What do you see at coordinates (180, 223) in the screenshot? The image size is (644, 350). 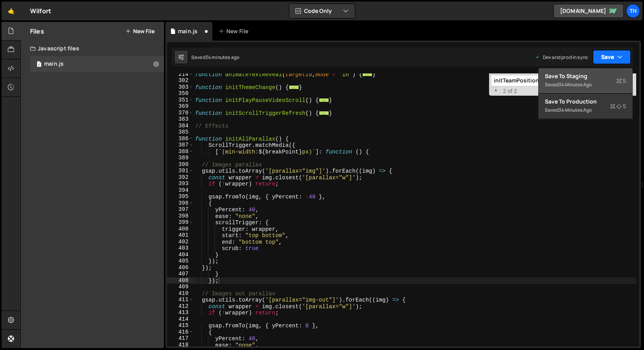 I see `div: 399` at bounding box center [180, 223].